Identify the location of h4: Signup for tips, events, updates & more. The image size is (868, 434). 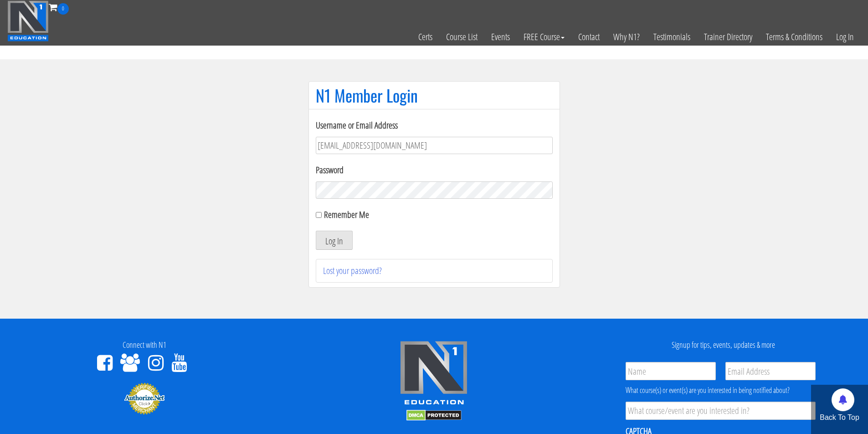
(723, 345).